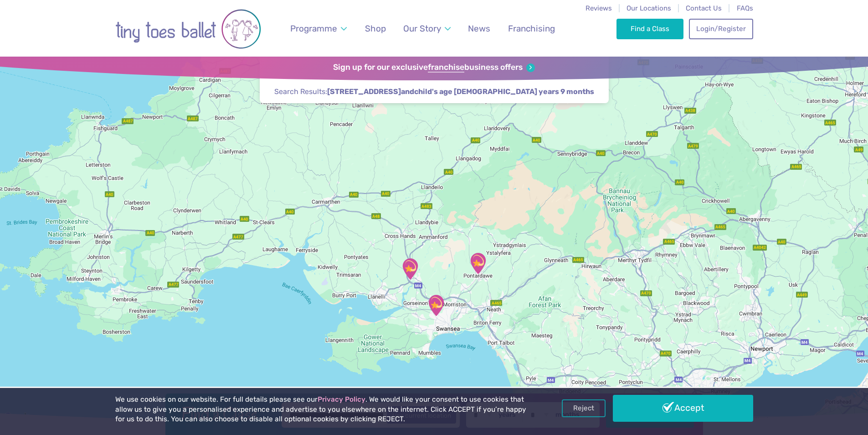 This screenshot has width=868, height=435. What do you see at coordinates (314, 28) in the screenshot?
I see `span: Programme` at bounding box center [314, 28].